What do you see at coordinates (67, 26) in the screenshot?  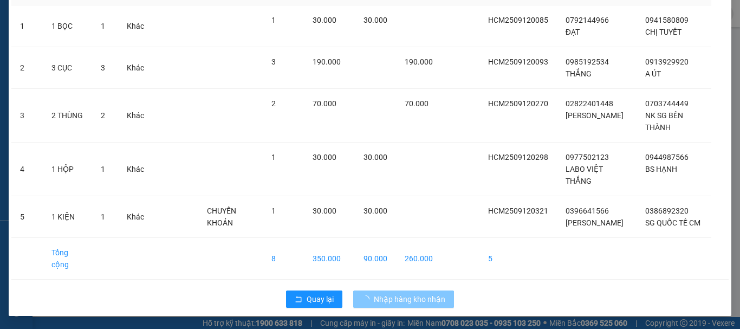 I see `td: 1 BỌC` at bounding box center [67, 26].